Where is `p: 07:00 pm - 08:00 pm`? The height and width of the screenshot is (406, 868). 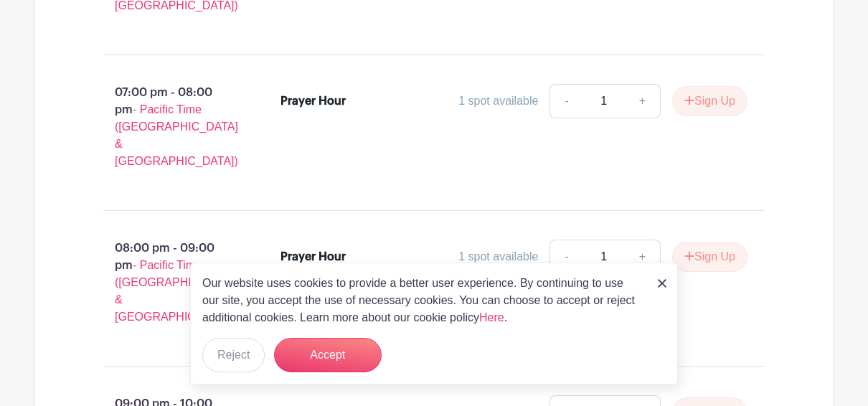
p: 07:00 pm - 08:00 pm is located at coordinates (169, 127).